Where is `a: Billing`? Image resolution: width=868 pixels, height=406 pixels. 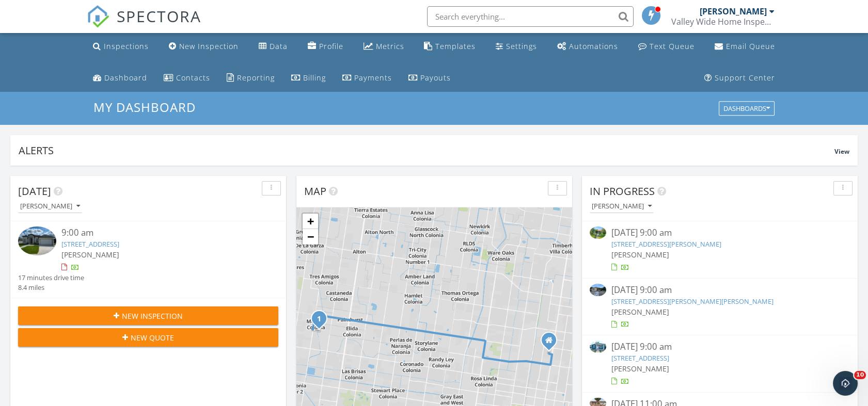 a: Billing is located at coordinates (308, 78).